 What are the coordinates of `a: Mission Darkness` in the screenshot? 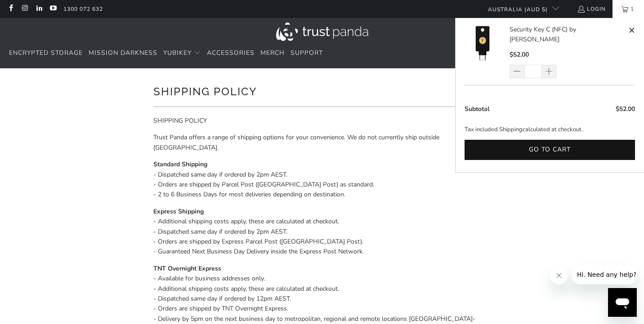 It's located at (123, 53).